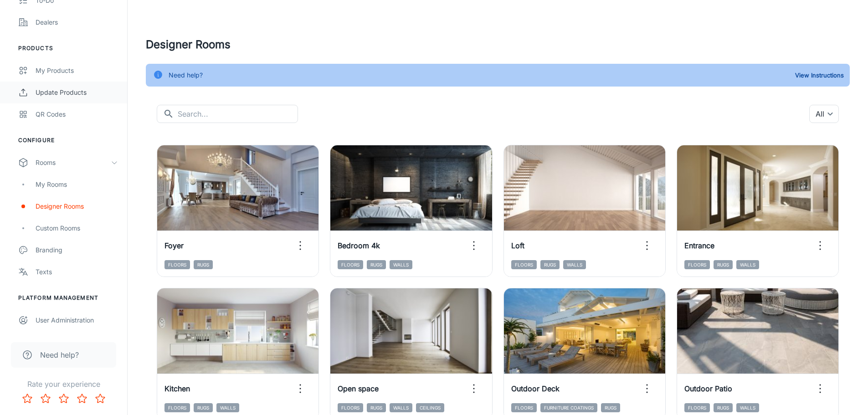  What do you see at coordinates (77, 71) in the screenshot?
I see `div: My Products` at bounding box center [77, 71].